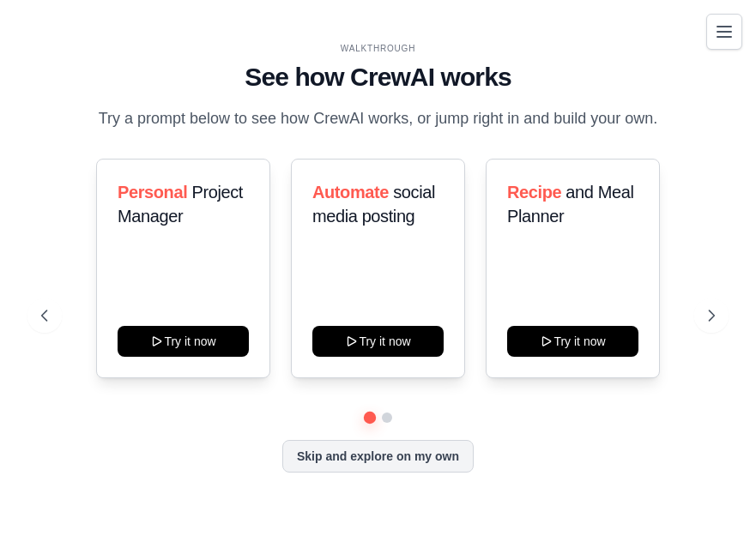 The height and width of the screenshot is (542, 756). Describe the element at coordinates (725, 31) in the screenshot. I see `button: Toggle navigation` at that location.